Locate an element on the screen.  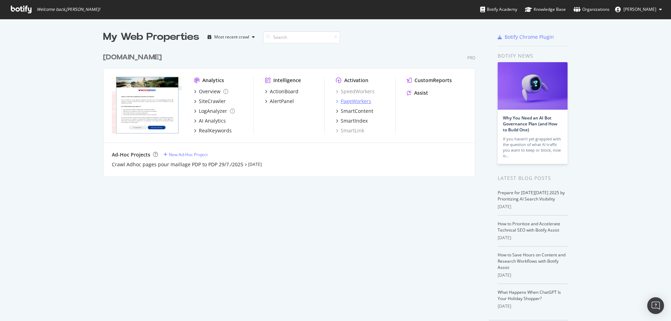
div: Latest Blog Posts is located at coordinates (533, 178).